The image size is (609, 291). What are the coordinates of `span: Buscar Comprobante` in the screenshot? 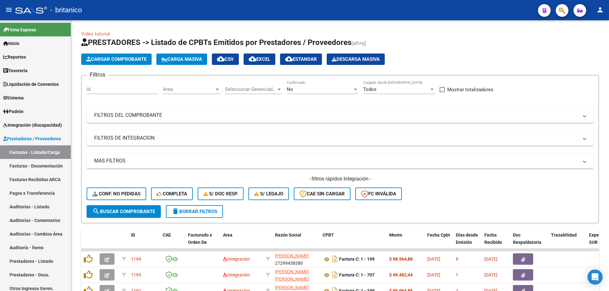 It's located at (124, 212).